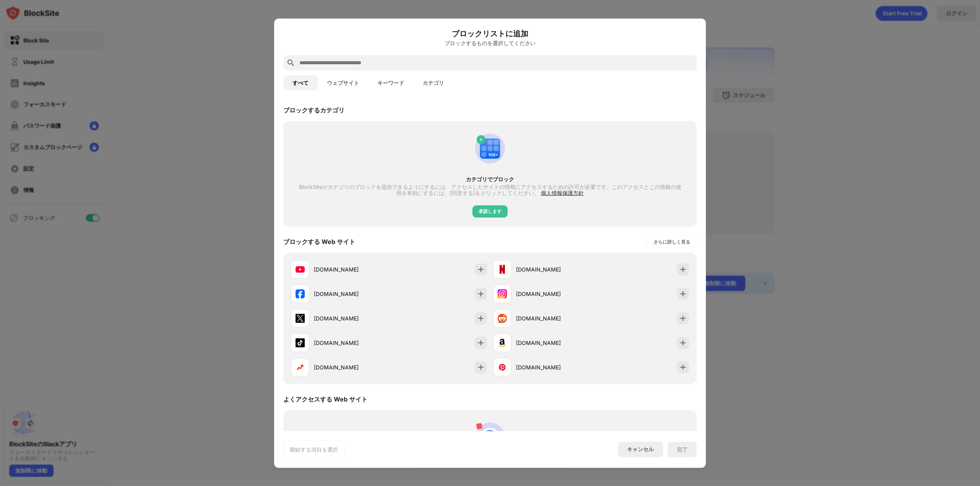 This screenshot has height=486, width=980. I want to click on div: キャンセル, so click(640, 449).